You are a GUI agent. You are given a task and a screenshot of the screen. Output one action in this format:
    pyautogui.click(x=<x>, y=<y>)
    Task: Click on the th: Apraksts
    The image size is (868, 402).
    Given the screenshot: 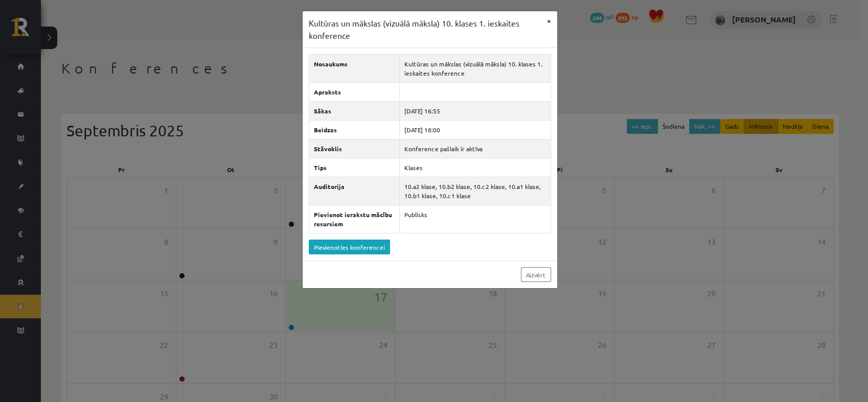 What is the action you would take?
    pyautogui.click(x=354, y=92)
    